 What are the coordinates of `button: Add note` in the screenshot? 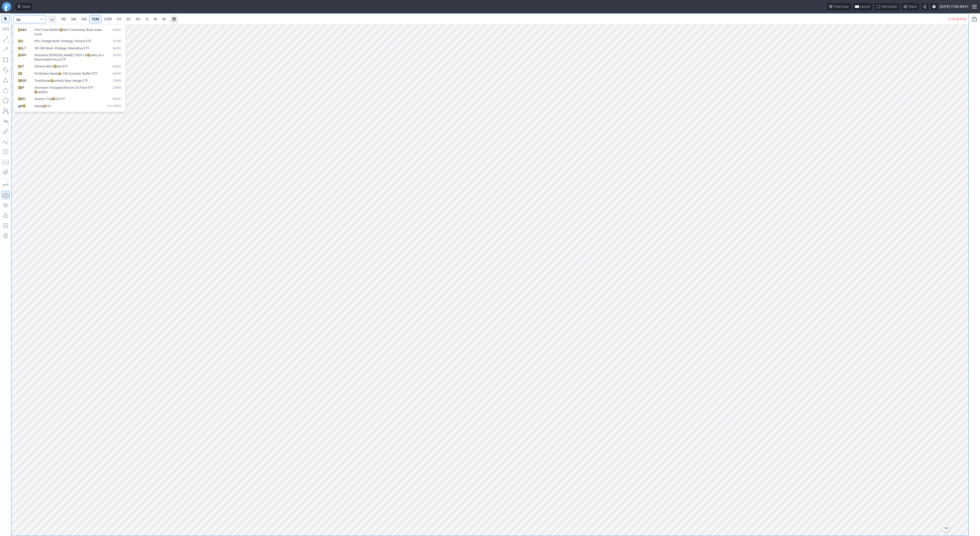 It's located at (6, 226).